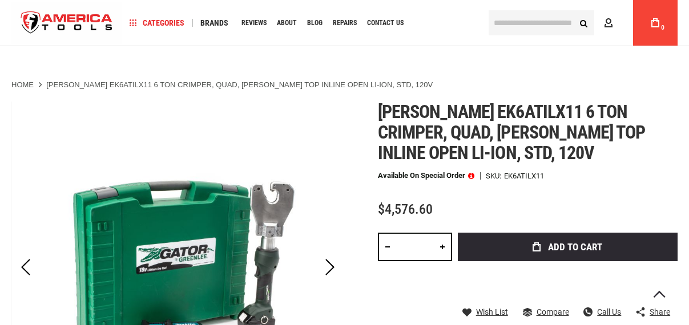  Describe the element at coordinates (315, 23) in the screenshot. I see `a: Blog` at that location.